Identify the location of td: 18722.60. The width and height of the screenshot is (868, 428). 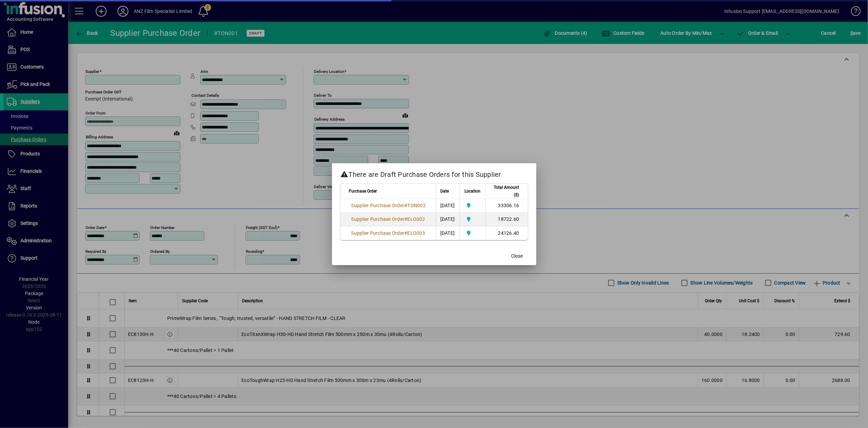
(506, 220).